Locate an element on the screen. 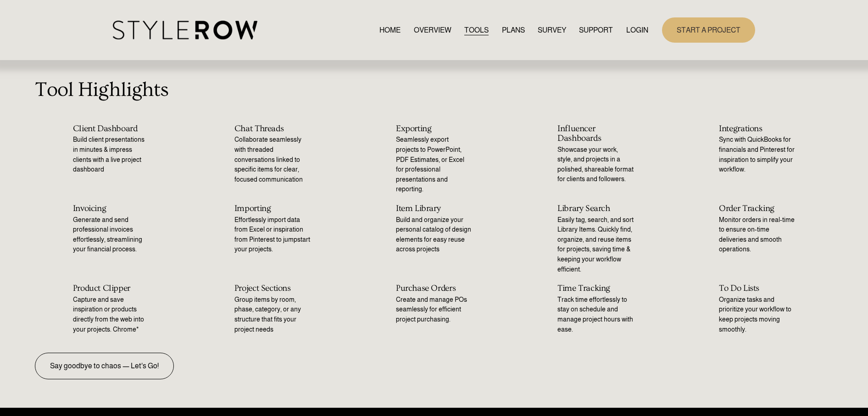  h2: To Do Lists is located at coordinates (757, 288).